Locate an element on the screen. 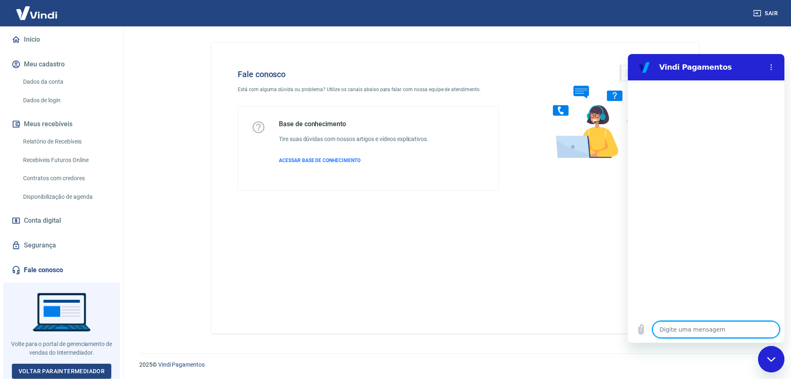 Image resolution: width=791 pixels, height=379 pixels. a: Voltar paraIntermediador is located at coordinates (62, 371).